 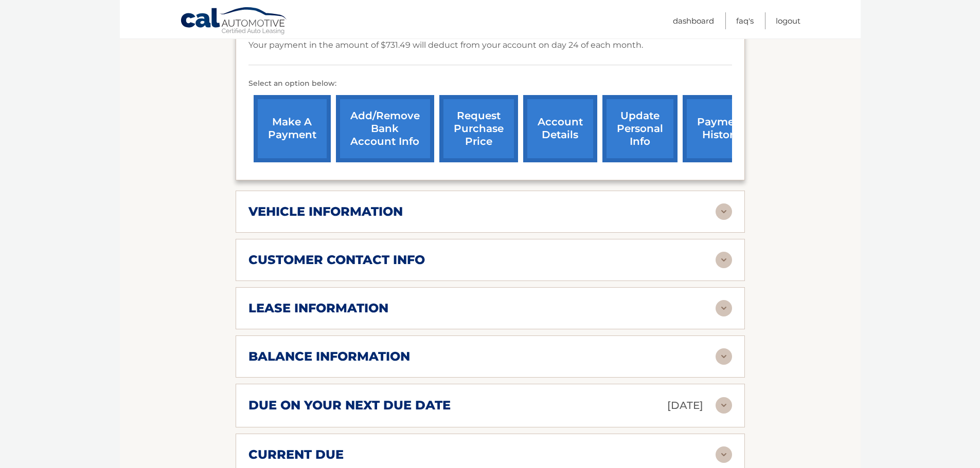 I want to click on a: Add/Remove bank account info, so click(x=385, y=129).